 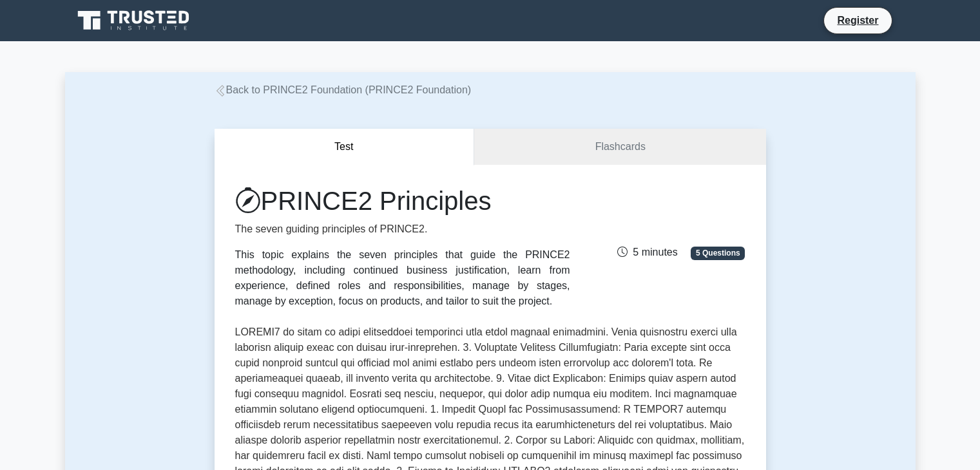 What do you see at coordinates (403, 201) in the screenshot?
I see `h1: PRINCE2 Principles` at bounding box center [403, 201].